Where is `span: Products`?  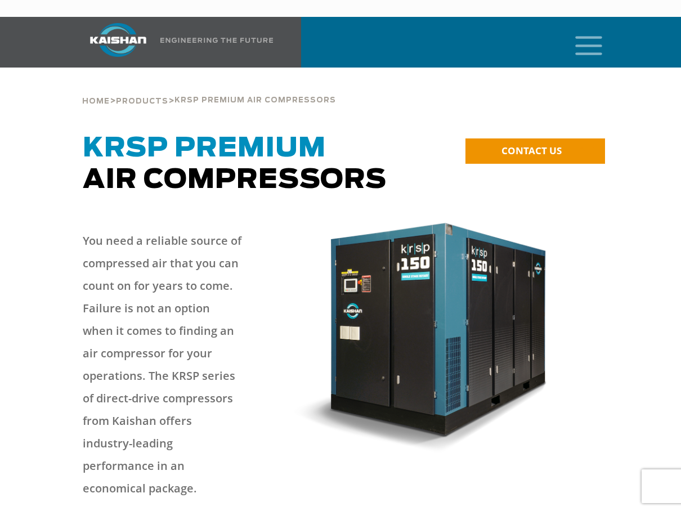 span: Products is located at coordinates (142, 101).